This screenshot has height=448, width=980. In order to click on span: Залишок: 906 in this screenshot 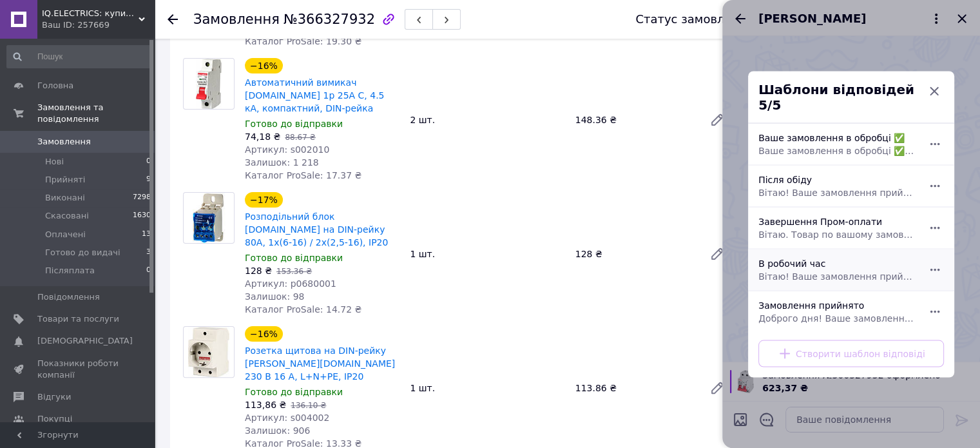, I will do `click(277, 430)`.